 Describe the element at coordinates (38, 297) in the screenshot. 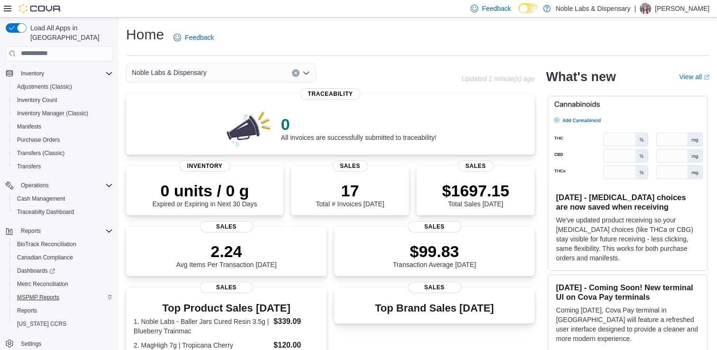

I see `a: MSPMP Reports` at that location.